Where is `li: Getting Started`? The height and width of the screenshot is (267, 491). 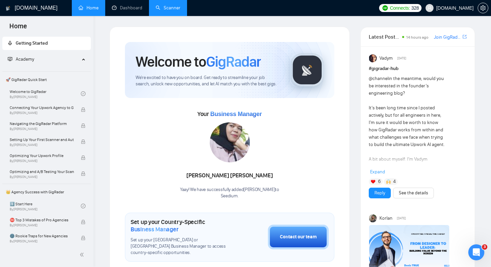 li: Getting Started is located at coordinates (46, 43).